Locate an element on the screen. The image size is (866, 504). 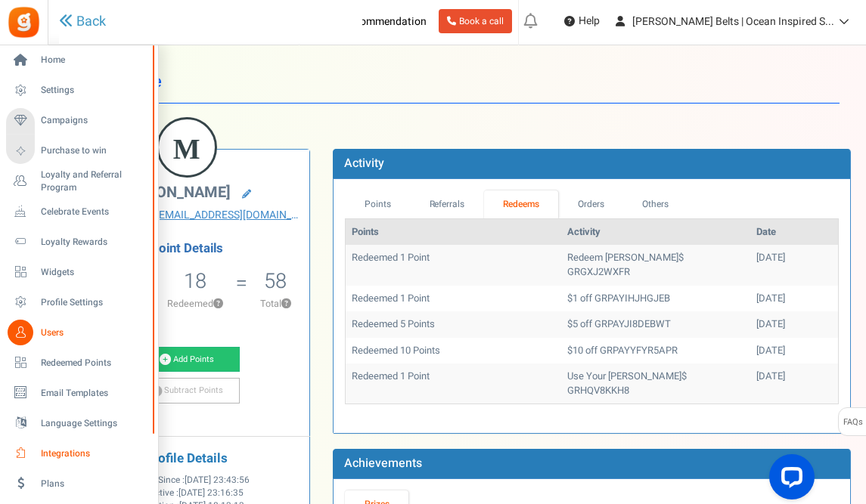
a: Plans is located at coordinates (79, 484).